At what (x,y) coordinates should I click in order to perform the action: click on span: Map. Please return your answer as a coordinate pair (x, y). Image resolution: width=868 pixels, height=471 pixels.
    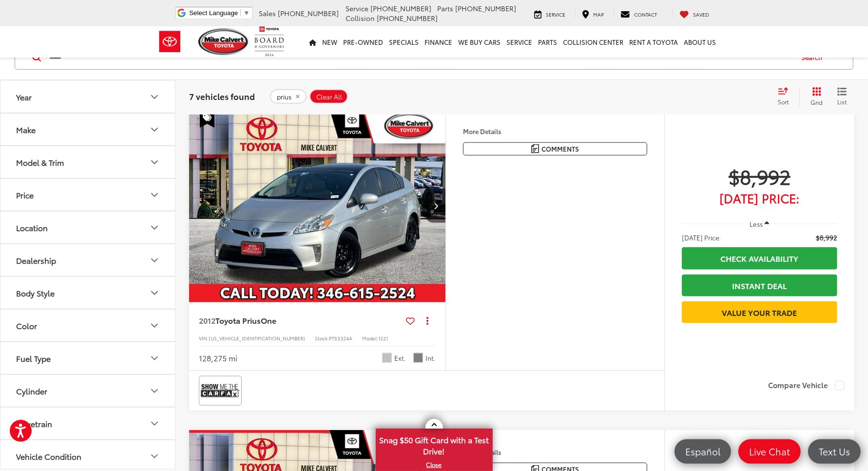
    Looking at the image, I should click on (599, 14).